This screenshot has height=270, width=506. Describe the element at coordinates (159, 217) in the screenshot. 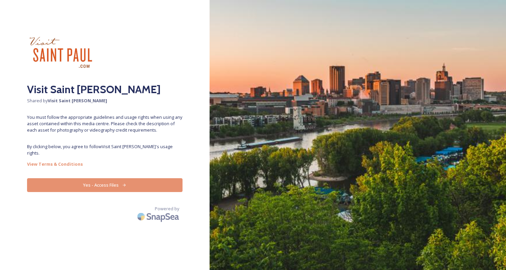

I see `img: SnapSea Logo` at that location.